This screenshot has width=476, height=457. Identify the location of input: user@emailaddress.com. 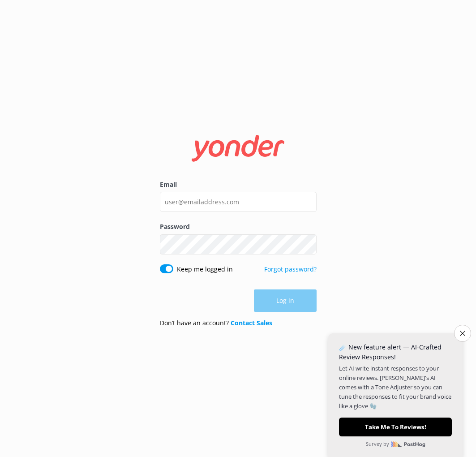
(238, 202).